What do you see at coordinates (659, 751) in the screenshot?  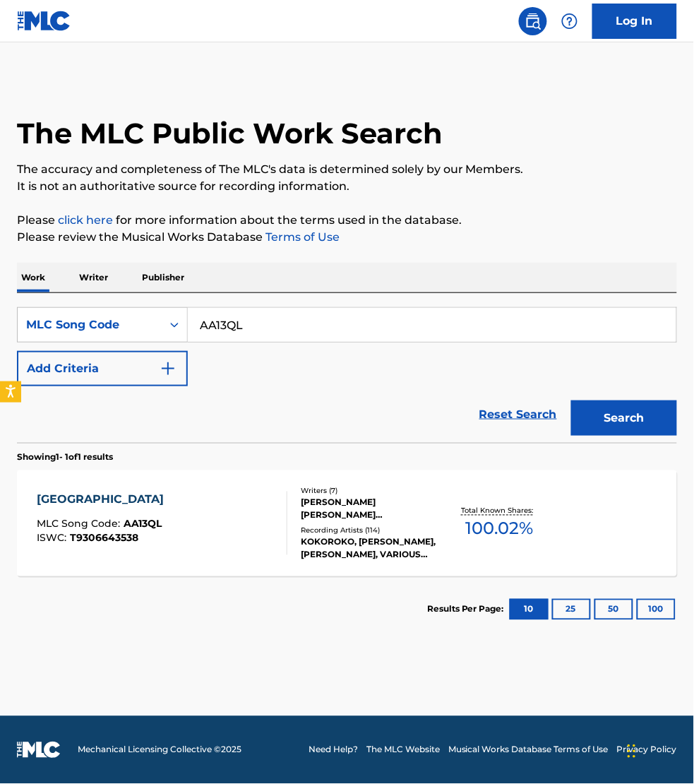 I see `div: Chat Widget` at bounding box center [659, 751].